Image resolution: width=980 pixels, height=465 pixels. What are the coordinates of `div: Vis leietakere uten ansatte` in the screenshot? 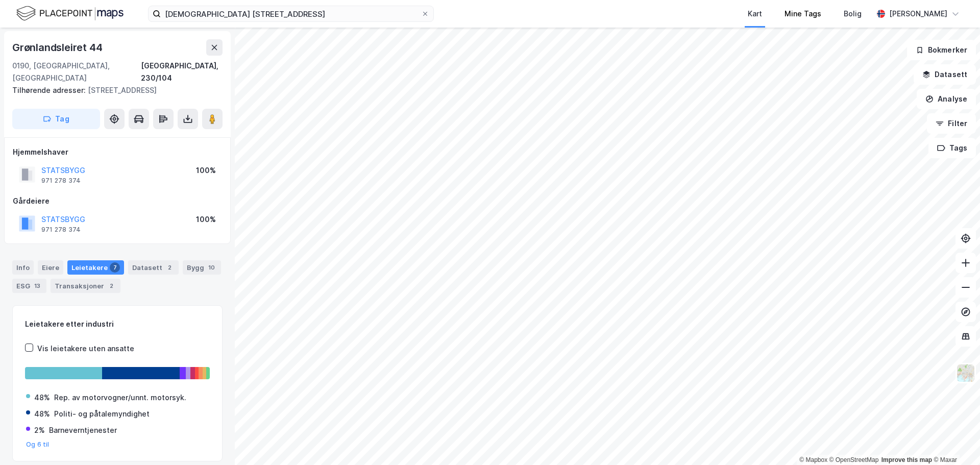 It's located at (86, 349).